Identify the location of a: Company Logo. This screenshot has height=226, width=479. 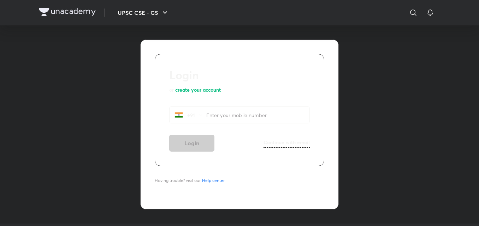
(67, 13).